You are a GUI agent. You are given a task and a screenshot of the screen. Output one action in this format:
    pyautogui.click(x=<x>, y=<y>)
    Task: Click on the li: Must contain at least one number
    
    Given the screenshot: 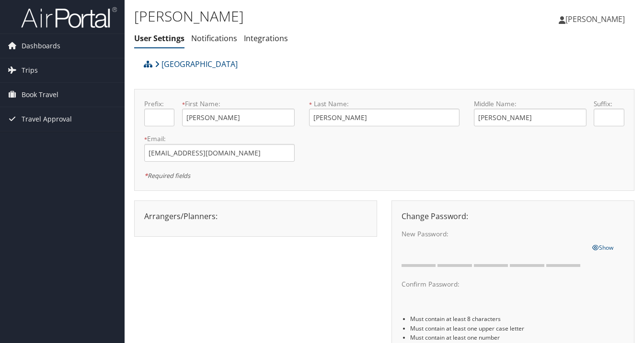 What is the action you would take?
    pyautogui.click(x=517, y=337)
    